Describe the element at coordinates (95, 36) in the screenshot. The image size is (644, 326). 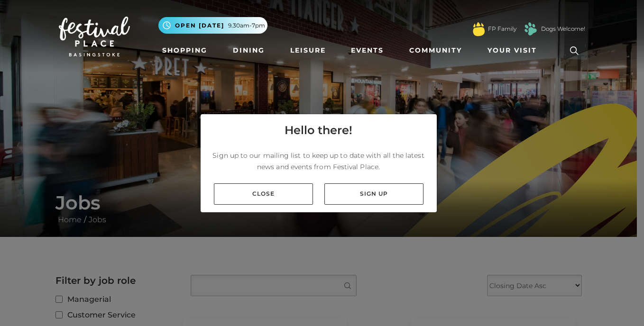
I see `img: Festival Place Logo` at that location.